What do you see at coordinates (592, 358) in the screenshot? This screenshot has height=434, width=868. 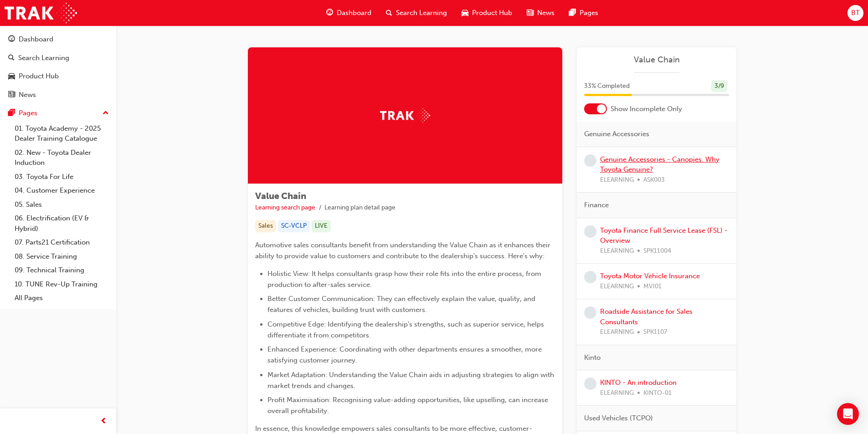 I see `span: Kinto` at bounding box center [592, 358].